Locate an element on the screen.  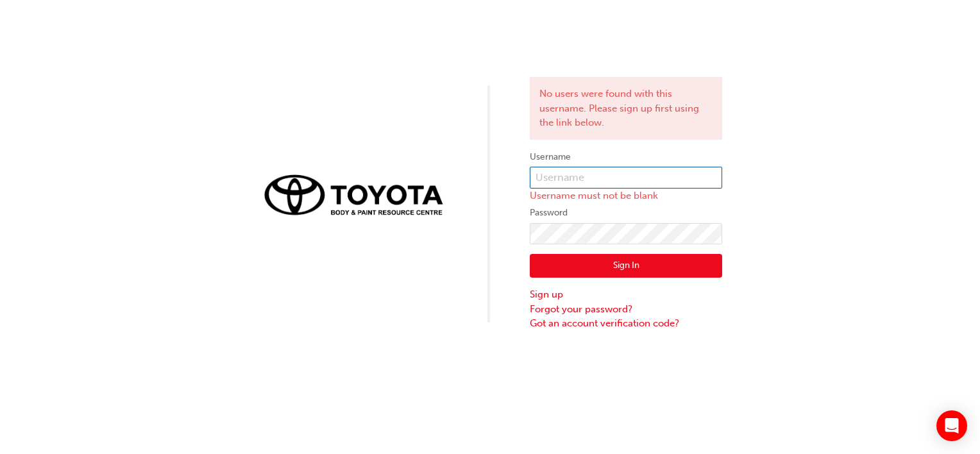
a: Got an account verification code? is located at coordinates (626, 323).